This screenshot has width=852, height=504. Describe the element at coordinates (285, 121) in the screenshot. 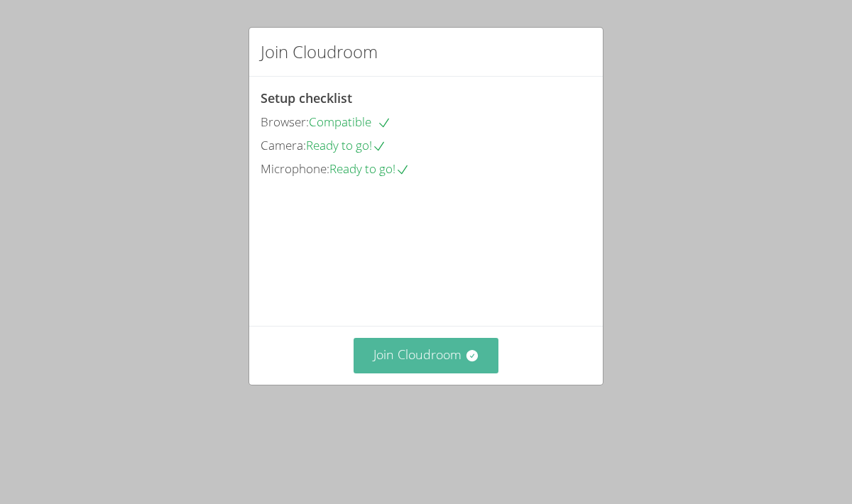

I see `span: Browser:` at that location.